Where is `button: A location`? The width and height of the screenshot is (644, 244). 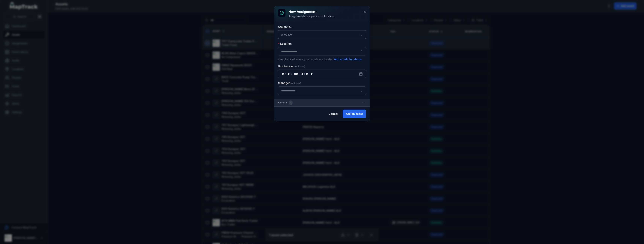 button: A location is located at coordinates (322, 35).